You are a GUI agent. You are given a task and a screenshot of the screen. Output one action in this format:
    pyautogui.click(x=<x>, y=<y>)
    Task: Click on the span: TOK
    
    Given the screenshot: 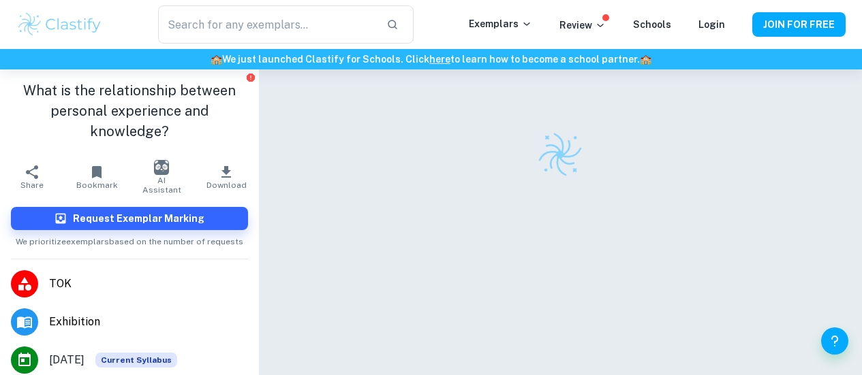 What is the action you would take?
    pyautogui.click(x=149, y=284)
    